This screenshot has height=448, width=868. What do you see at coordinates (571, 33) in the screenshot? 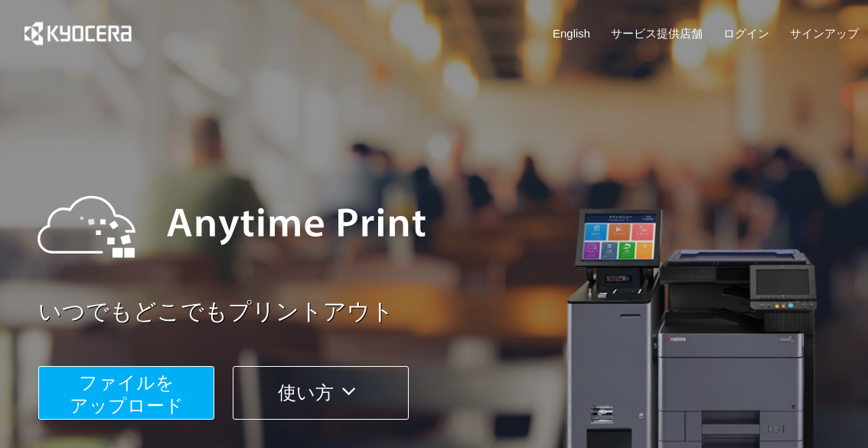
I see `a: English` at bounding box center [571, 33].